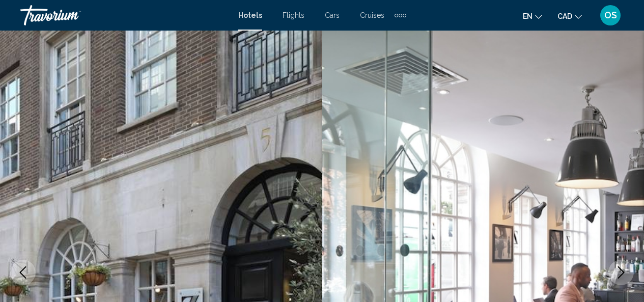  What do you see at coordinates (250, 15) in the screenshot?
I see `span: Hotels` at bounding box center [250, 15].